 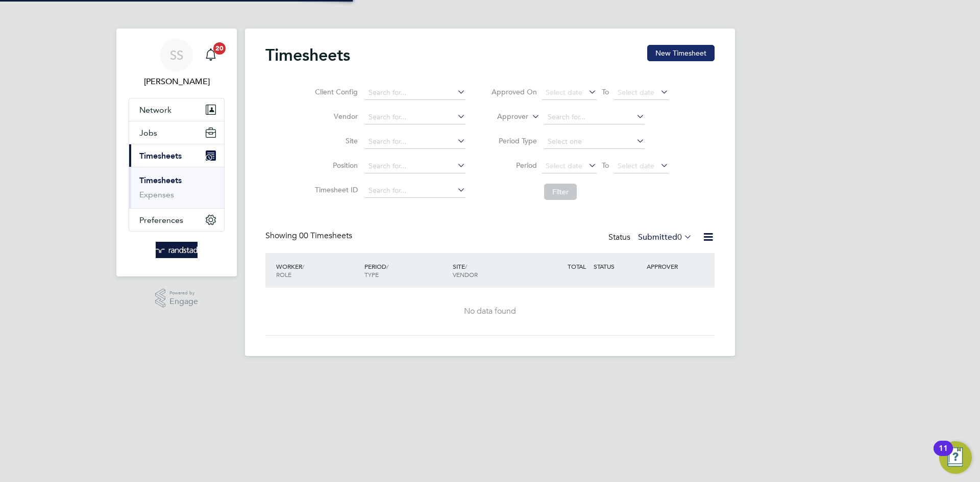 What do you see at coordinates (505, 117) in the screenshot?
I see `label: Approver` at bounding box center [505, 117].